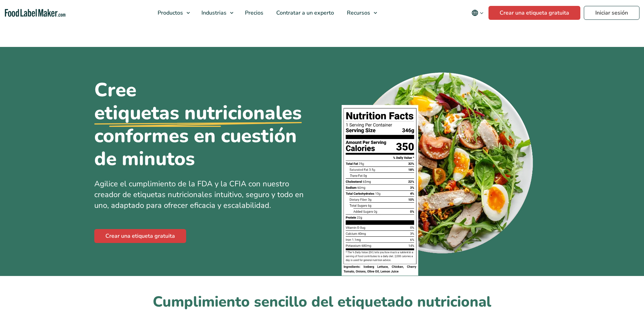 The width and height of the screenshot is (644, 317). I want to click on u: etiquetas nutricionales, so click(198, 113).